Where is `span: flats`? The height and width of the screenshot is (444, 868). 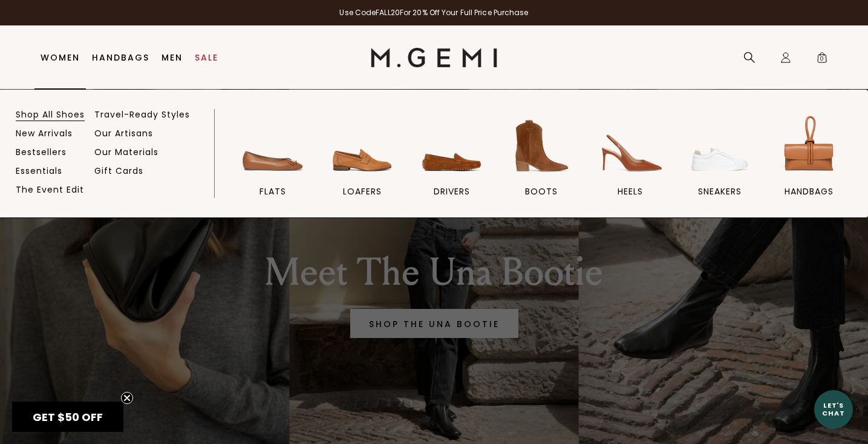
span: flats is located at coordinates (273, 191).